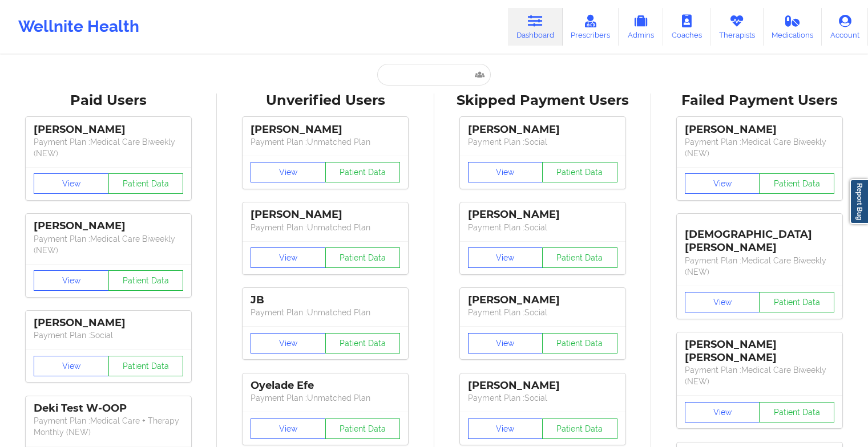 The image size is (868, 447). What do you see at coordinates (108, 408) in the screenshot?
I see `div: Deki Test W-OOP` at bounding box center [108, 408].